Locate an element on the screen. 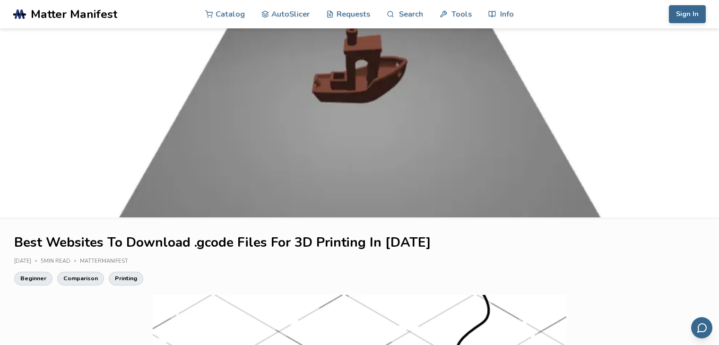 Image resolution: width=719 pixels, height=345 pixels. div: 5 min read is located at coordinates (60, 261).